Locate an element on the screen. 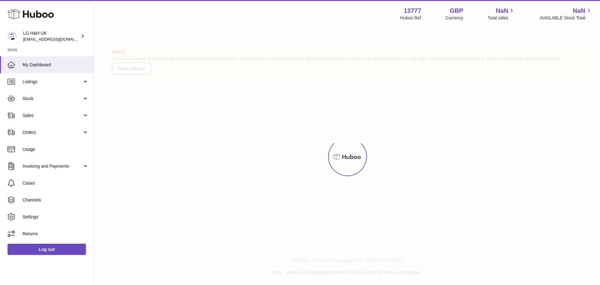 The height and width of the screenshot is (285, 600). span: Sales is located at coordinates (52, 115).